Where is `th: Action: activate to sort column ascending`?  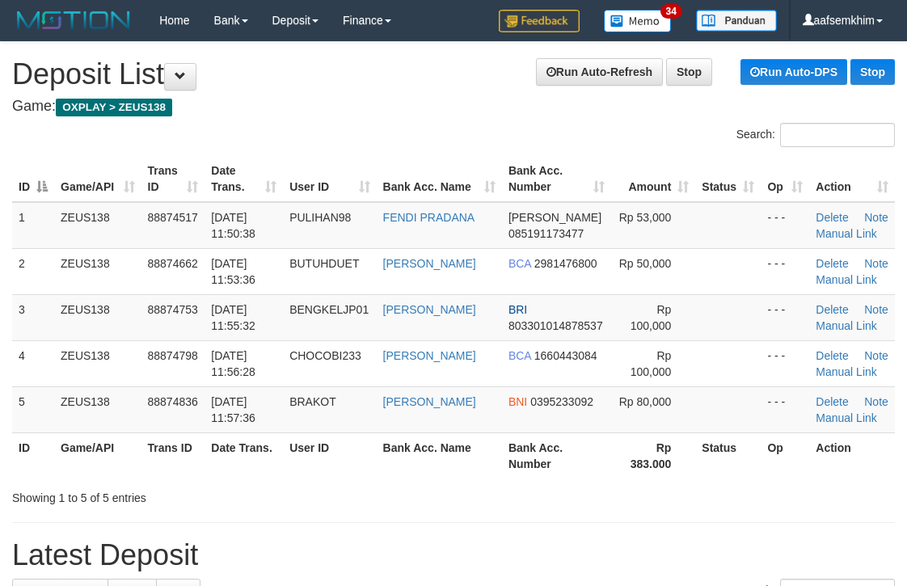 th: Action: activate to sort column ascending is located at coordinates (852, 179).